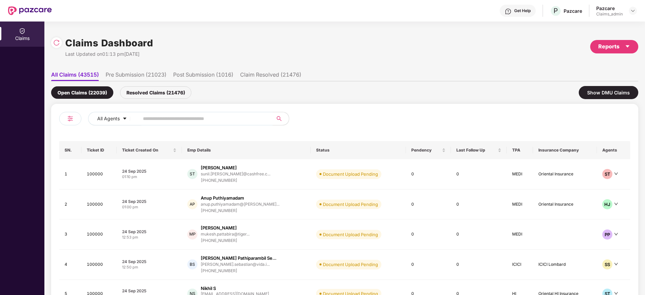 This screenshot has width=645, height=295. Describe the element at coordinates (476, 150) in the screenshot. I see `span: Last Follow Up` at that location.